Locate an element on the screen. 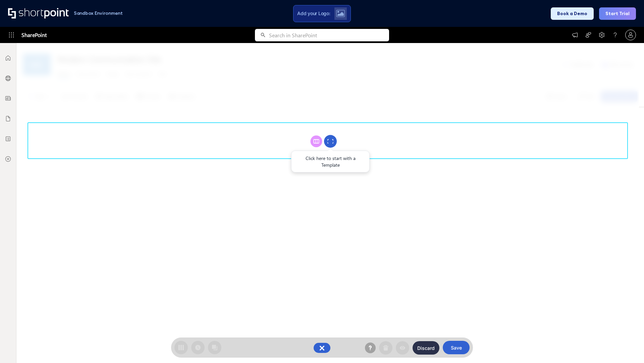 The height and width of the screenshot is (363, 644). button: Book a Demo is located at coordinates (572, 14).